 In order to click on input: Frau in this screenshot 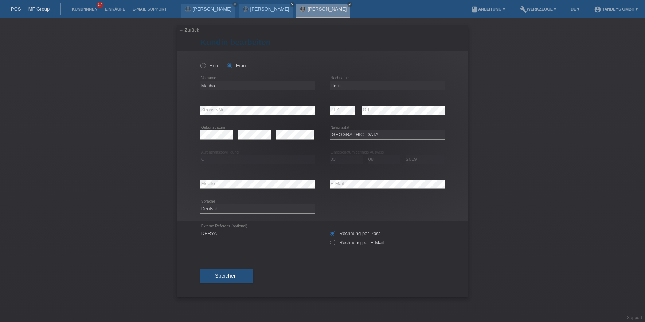, I will do `click(229, 65)`.